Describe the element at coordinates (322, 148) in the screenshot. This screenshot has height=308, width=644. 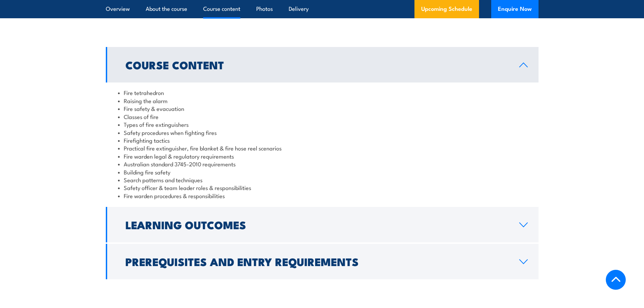
I see `li: Practical fire extinguisher, fire blanket & fire hose reel scenarios` at that location.